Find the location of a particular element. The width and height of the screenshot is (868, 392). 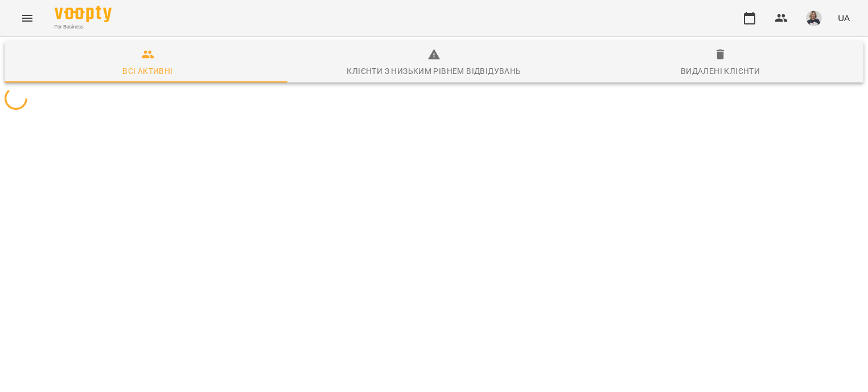

span: For Business is located at coordinates (83, 27).